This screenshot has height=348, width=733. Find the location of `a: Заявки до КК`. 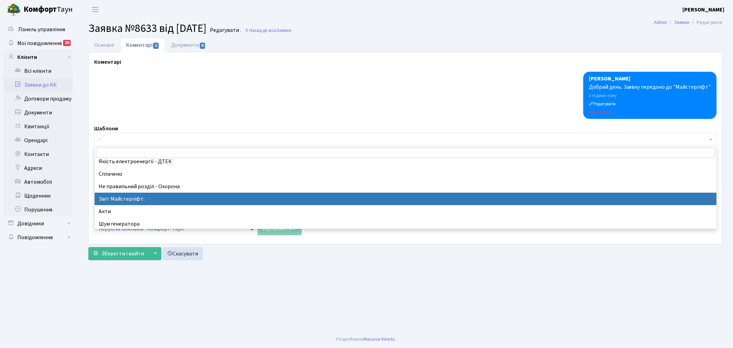

a: Заявки до КК is located at coordinates (38, 85).